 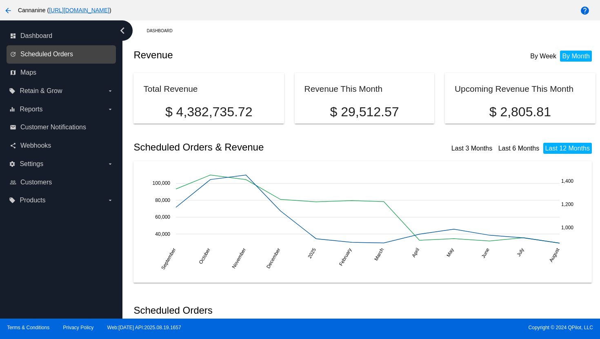 I want to click on p: $ 4,382,735.72, so click(x=209, y=112).